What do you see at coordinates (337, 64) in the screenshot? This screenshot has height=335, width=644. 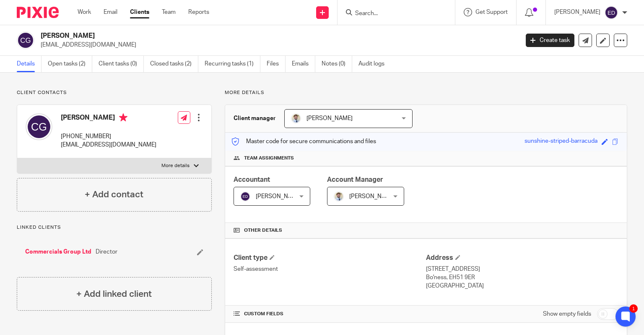 I see `a: Notes (0)` at bounding box center [337, 64].